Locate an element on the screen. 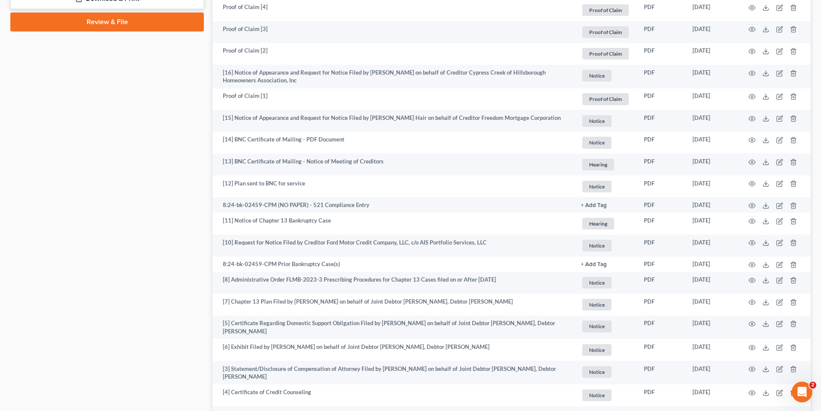  td: Proof of Claim [3] is located at coordinates (393, 32).